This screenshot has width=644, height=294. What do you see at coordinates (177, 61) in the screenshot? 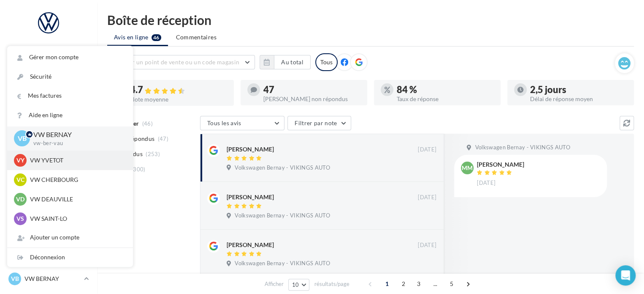
I see `span: Choisir un point de vente ou un code magasin` at bounding box center [177, 61].